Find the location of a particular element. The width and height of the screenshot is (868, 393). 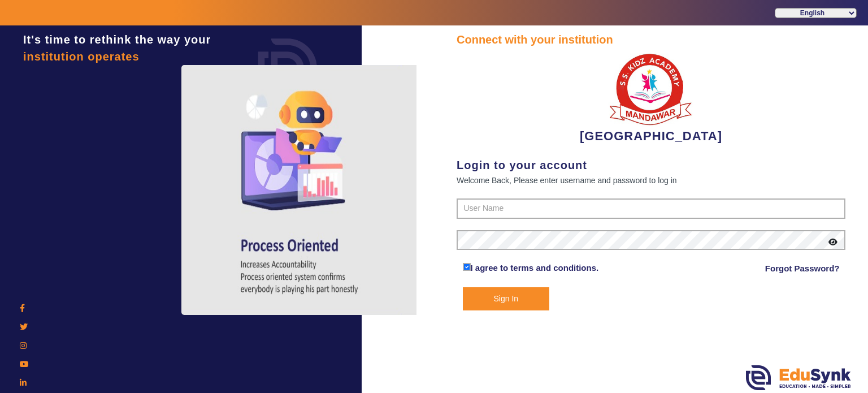

a: I agree to terms and conditions. is located at coordinates (534, 268).